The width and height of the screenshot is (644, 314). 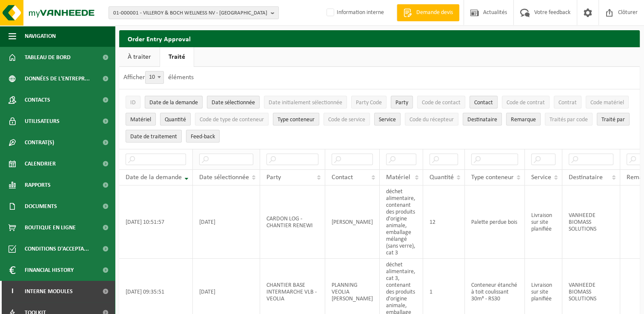 I want to click on button: IDID: Activate to sort, so click(x=133, y=102).